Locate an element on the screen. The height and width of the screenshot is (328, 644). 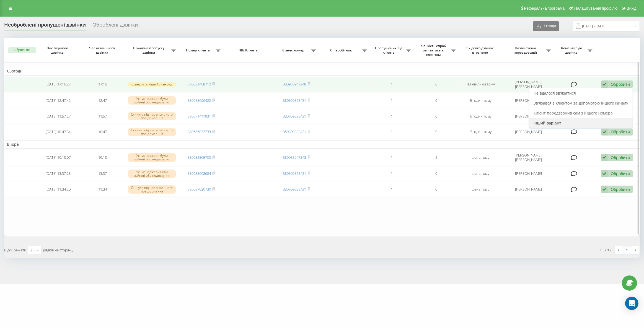
td: 13:37 is located at coordinates (103, 174).